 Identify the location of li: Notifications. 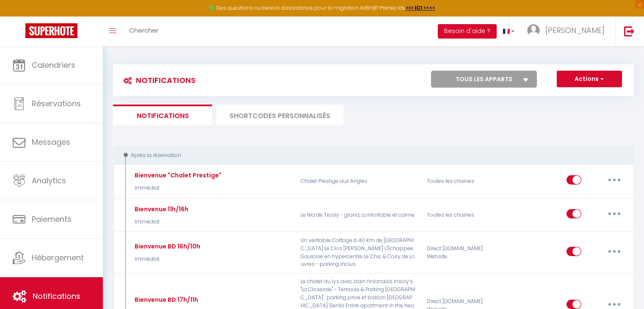
(162, 115).